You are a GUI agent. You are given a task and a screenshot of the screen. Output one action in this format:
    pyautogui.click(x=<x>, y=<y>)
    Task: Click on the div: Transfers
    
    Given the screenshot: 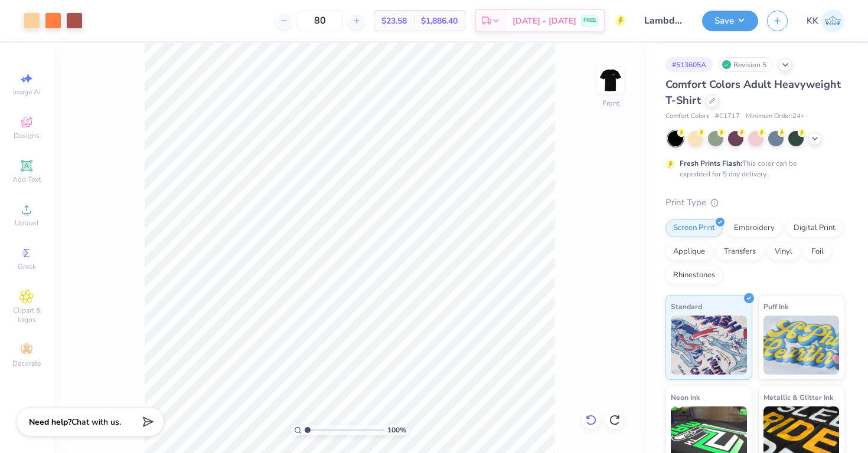 What is the action you would take?
    pyautogui.click(x=740, y=252)
    